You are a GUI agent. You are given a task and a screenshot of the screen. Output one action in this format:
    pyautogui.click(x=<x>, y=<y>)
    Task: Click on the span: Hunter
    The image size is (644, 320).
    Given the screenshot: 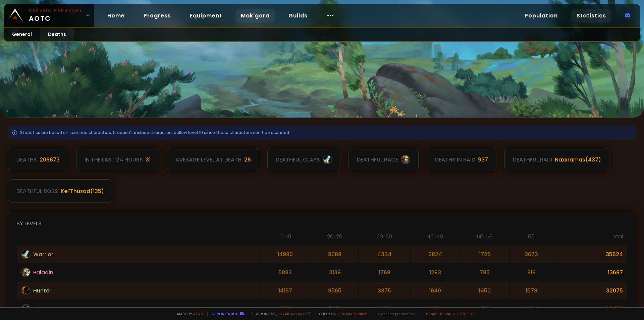 What is the action you would take?
    pyautogui.click(x=42, y=291)
    